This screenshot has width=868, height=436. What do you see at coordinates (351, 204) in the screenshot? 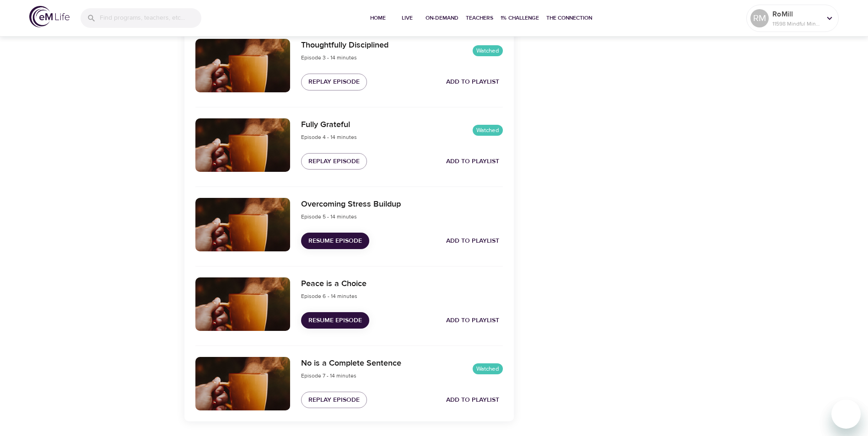
I see `h6: Overcoming Stress Buildup` at bounding box center [351, 204].